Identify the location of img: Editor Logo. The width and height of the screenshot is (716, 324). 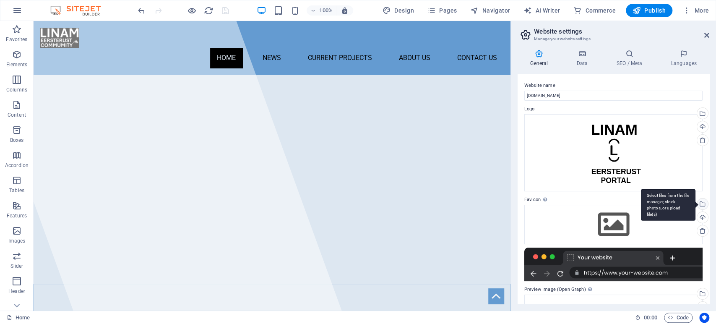
(80, 10).